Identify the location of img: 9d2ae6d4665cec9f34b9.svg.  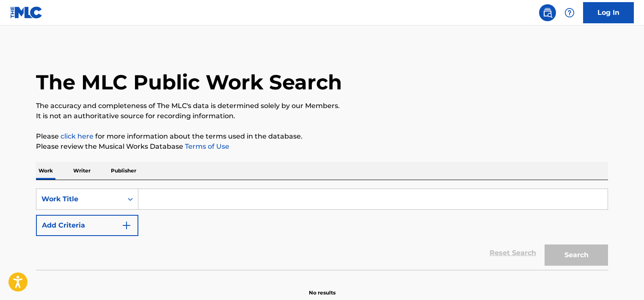
(127, 226).